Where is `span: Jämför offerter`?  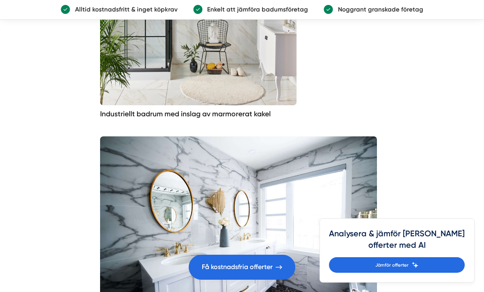 span: Jämför offerter is located at coordinates (392, 265).